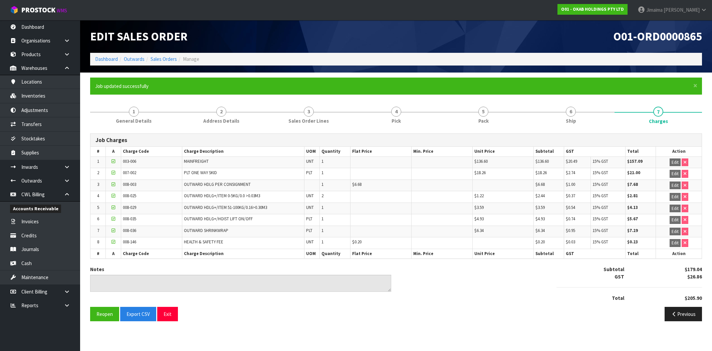 This screenshot has width=712, height=351. What do you see at coordinates (684, 314) in the screenshot?
I see `button: Previous` at bounding box center [684, 314].